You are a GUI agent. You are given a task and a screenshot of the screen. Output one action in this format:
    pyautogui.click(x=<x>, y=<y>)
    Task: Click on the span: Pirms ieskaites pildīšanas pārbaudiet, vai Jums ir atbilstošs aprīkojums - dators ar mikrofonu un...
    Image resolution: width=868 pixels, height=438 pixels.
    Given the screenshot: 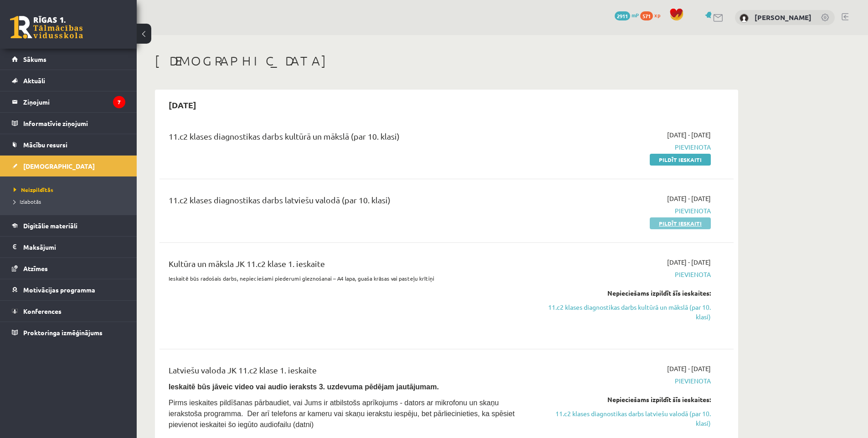 What is the action you would take?
    pyautogui.click(x=341, y=414)
    